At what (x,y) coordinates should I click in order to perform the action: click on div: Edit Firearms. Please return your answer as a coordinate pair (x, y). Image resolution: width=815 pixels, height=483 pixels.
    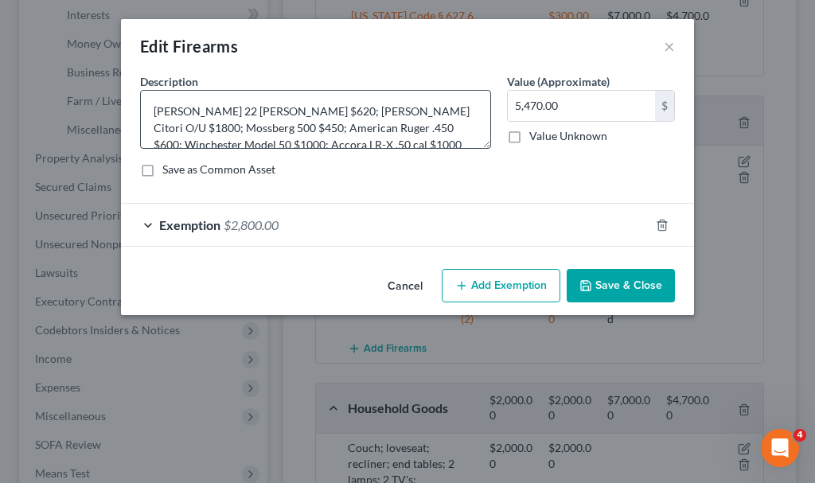
    Looking at the image, I should click on (189, 46).